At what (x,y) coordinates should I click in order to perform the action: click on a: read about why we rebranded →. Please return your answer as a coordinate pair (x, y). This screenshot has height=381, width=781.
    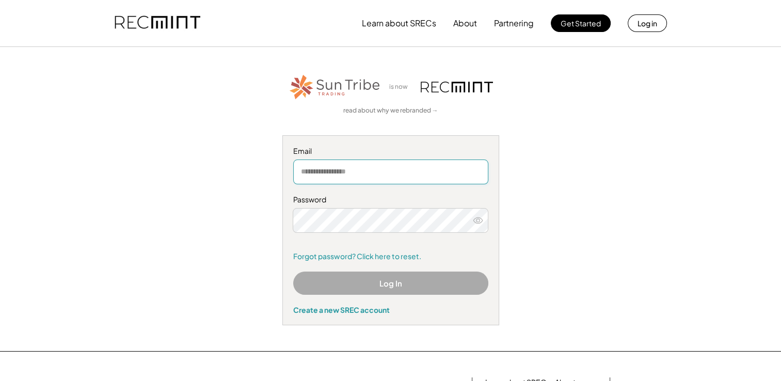
    Looking at the image, I should click on (391, 111).